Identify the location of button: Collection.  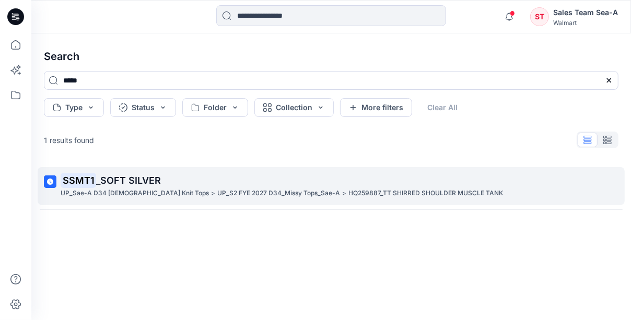
(294, 108).